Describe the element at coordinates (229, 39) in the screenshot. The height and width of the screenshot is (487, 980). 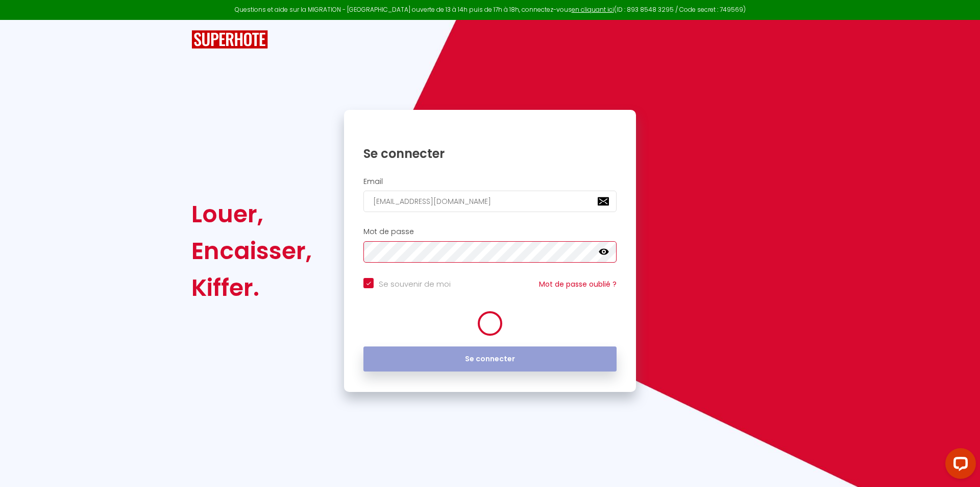
I see `img: SuperHote logo` at that location.